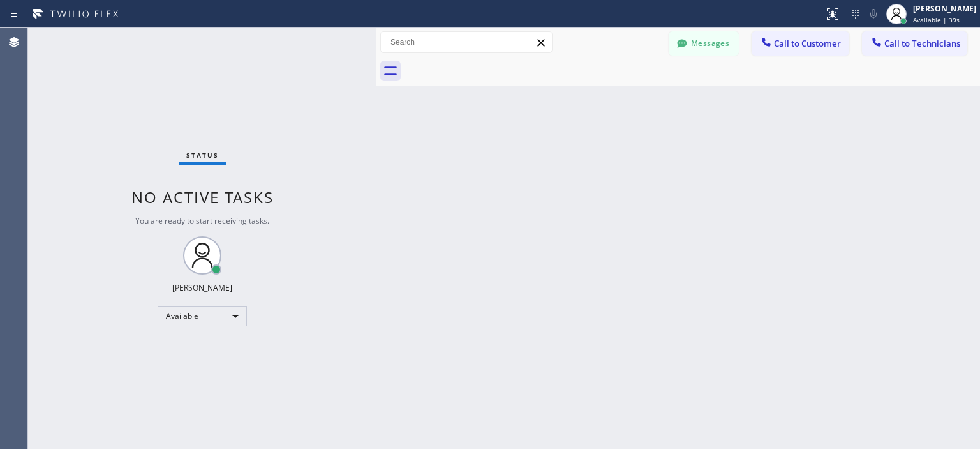  What do you see at coordinates (923, 44) in the screenshot?
I see `span: Call to Technicians` at bounding box center [923, 44].